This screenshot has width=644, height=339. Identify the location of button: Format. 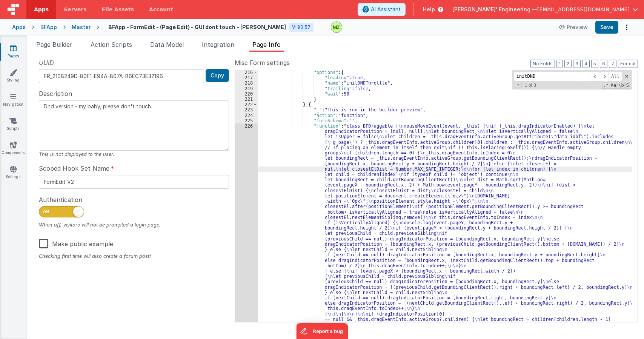
(628, 64).